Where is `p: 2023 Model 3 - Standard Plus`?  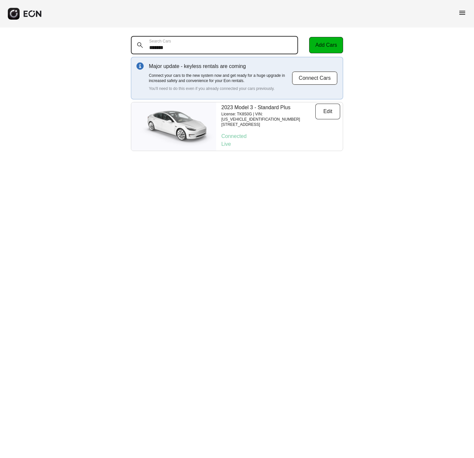
p: 2023 Model 3 - Standard Plus is located at coordinates (268, 107).